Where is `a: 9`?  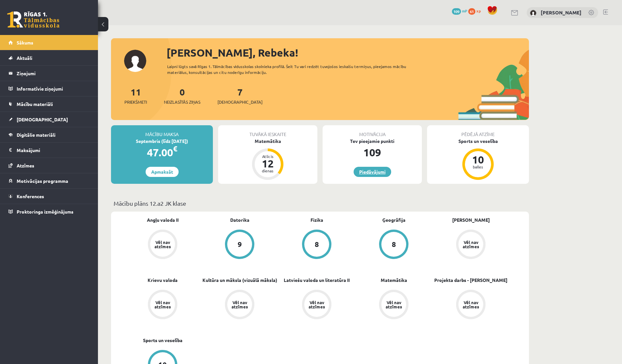 a: 9 is located at coordinates (240, 245).